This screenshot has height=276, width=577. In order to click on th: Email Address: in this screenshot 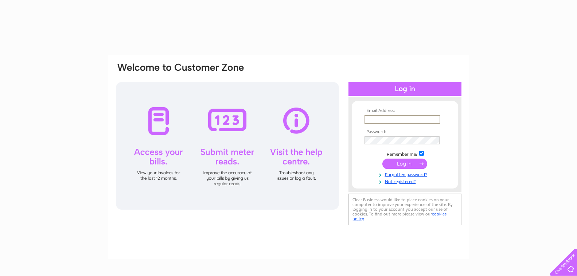, I will do `click(405, 111)`.